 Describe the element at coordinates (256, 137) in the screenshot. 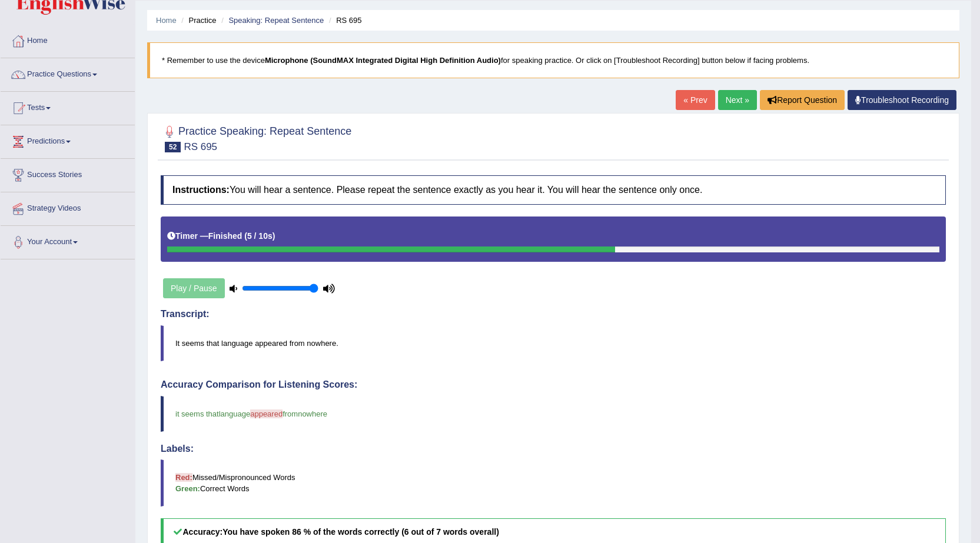

I see `h2: Practice Speaking: Repeat Sentence` at that location.